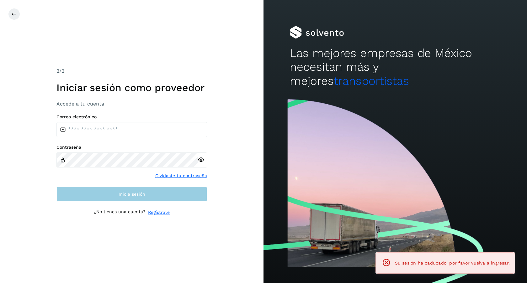 The width and height of the screenshot is (527, 283). What do you see at coordinates (132, 71) in the screenshot?
I see `div: /2` at bounding box center [132, 71].